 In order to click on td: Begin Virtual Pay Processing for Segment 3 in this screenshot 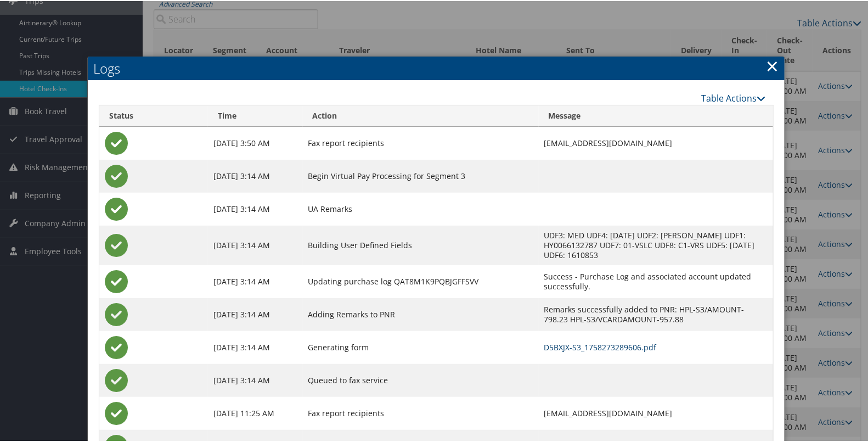, I will do `click(421, 175)`.